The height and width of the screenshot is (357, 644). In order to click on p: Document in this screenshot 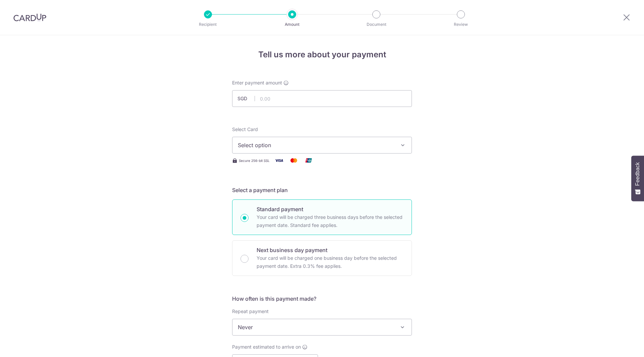, I will do `click(376, 24)`.